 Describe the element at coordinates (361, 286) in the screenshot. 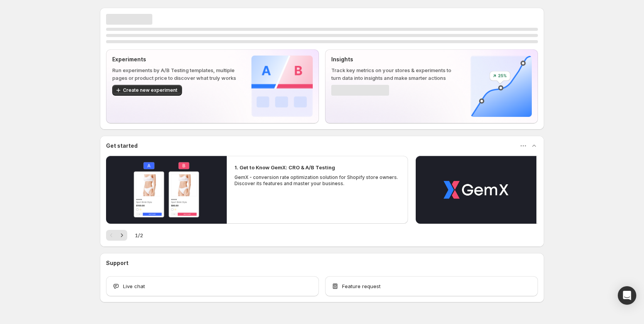

I see `span: Feature request` at that location.